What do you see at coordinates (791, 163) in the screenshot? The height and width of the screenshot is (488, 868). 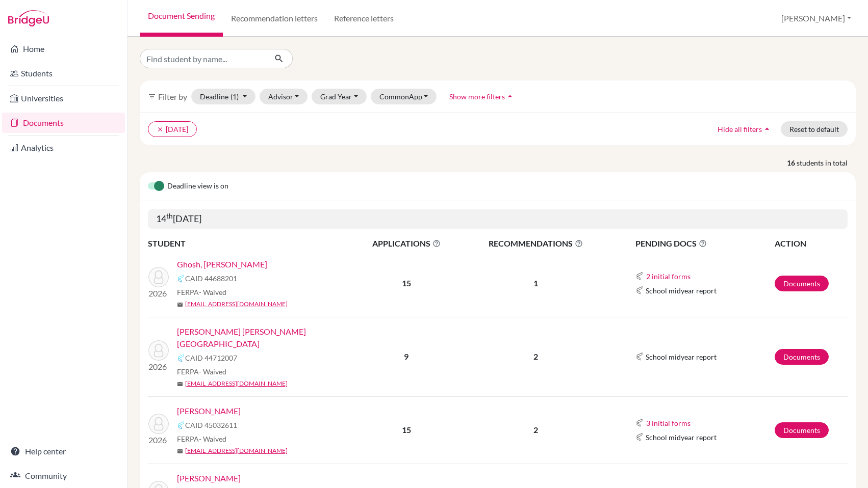 I see `strong: 16` at bounding box center [791, 163].